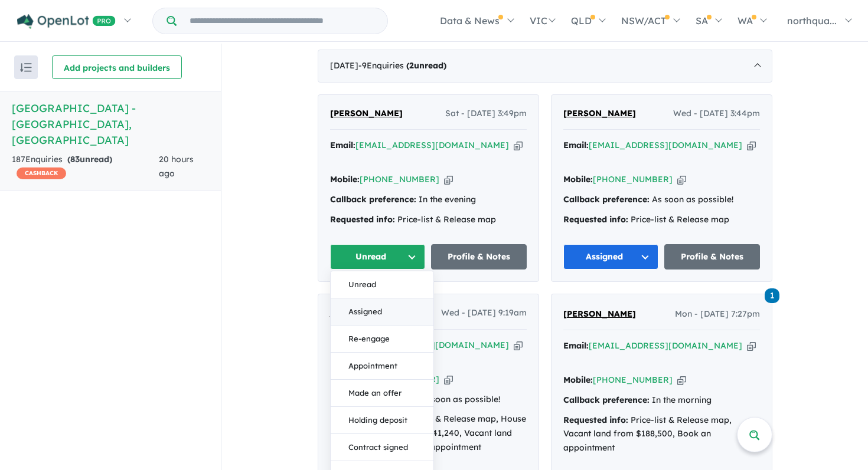 This screenshot has height=470, width=868. Describe the element at coordinates (812, 21) in the screenshot. I see `span: northqua...` at that location.